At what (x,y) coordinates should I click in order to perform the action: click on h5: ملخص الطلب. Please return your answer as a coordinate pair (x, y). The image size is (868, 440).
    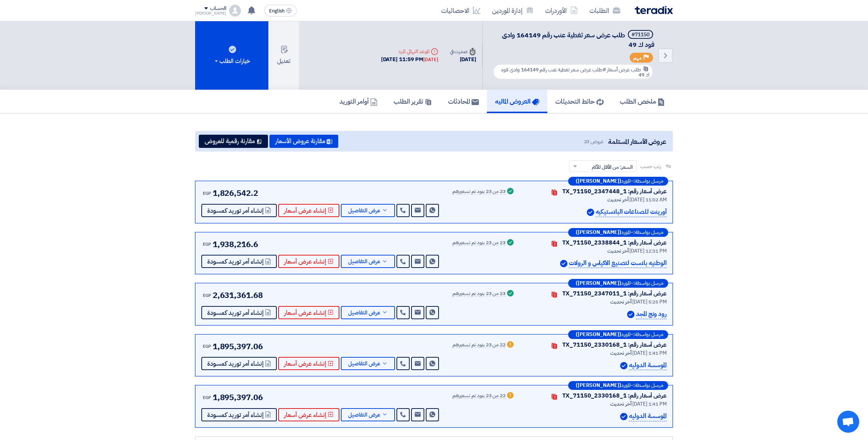
    Looking at the image, I should click on (642, 101).